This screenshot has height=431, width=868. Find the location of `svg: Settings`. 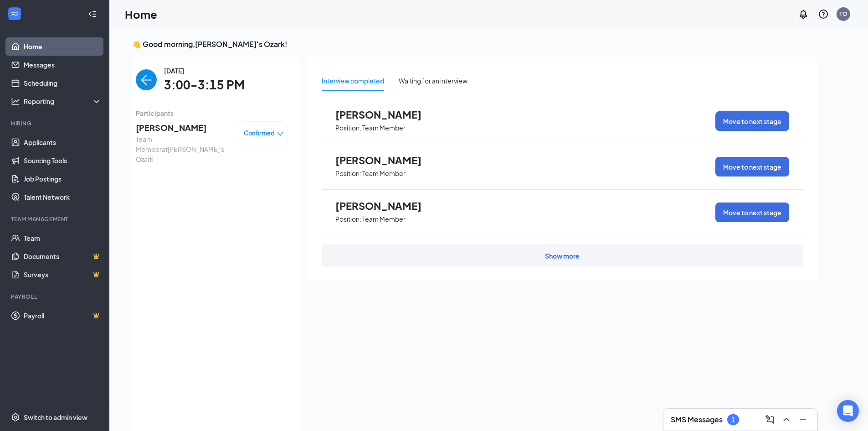

svg: Settings is located at coordinates (15, 417).